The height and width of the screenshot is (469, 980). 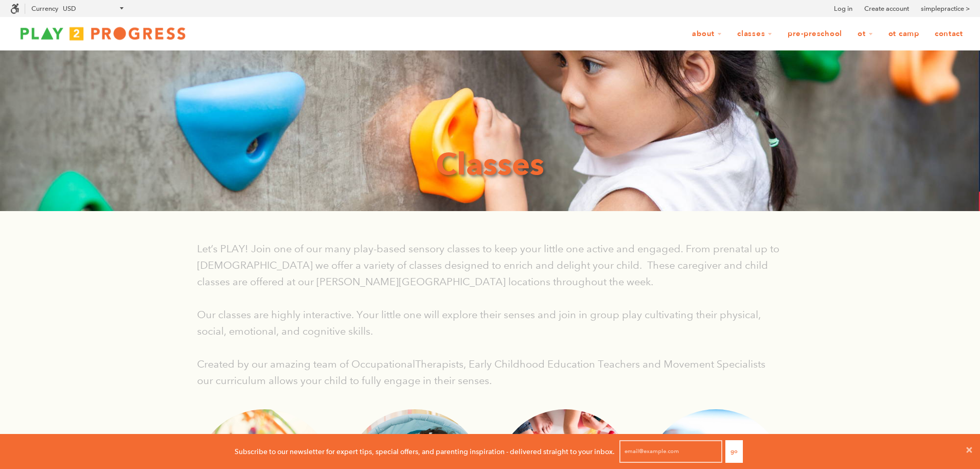 I want to click on a: Classes, so click(x=755, y=34).